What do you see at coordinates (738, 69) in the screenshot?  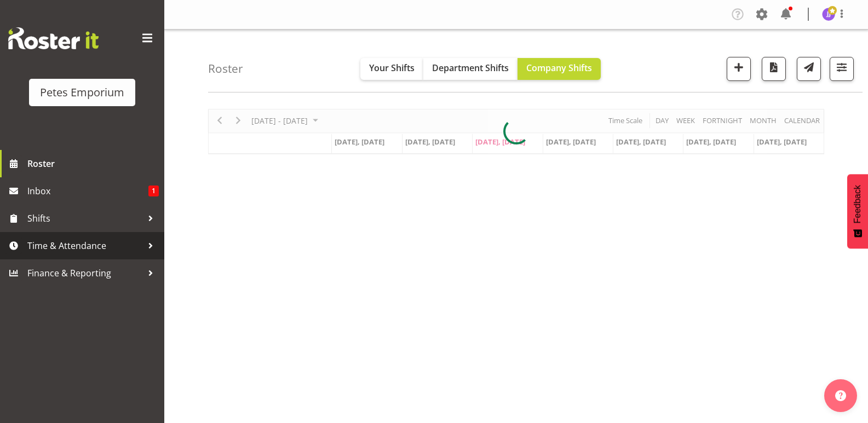 I see `button: Add a new shift` at bounding box center [738, 69].